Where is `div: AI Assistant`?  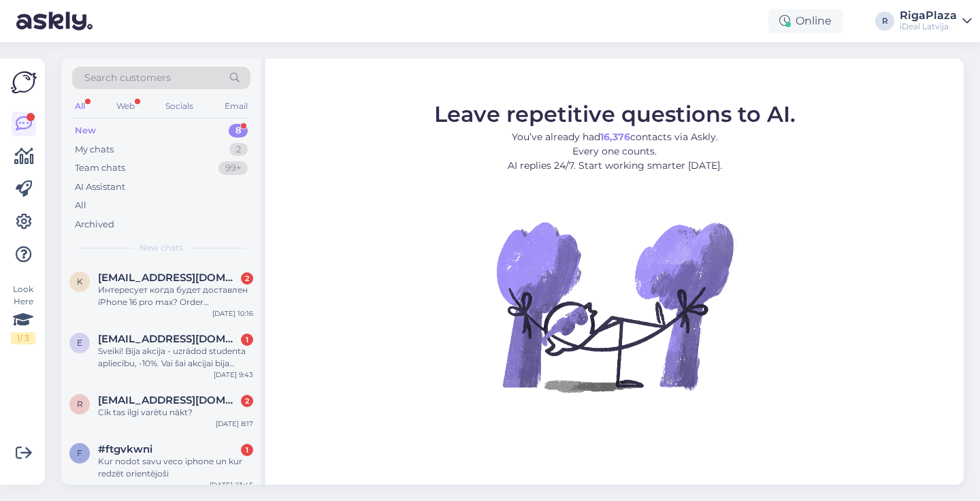 div: AI Assistant is located at coordinates (100, 187).